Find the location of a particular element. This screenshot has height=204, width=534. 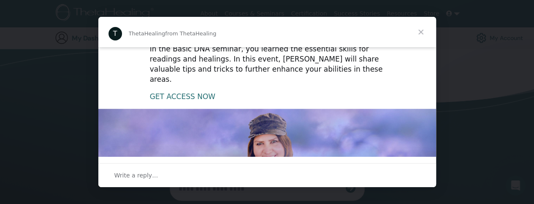

div: In the Basic DNA seminar, you learned the essential skills for readings and healings. In this eve... is located at coordinates (267, 64).